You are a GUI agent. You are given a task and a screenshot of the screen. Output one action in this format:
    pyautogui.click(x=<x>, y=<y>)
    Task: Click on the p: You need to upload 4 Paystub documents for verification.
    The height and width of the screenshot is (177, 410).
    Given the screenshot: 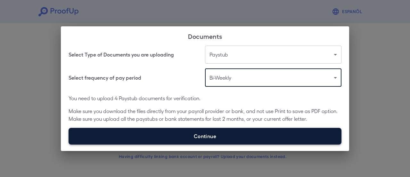 What is the action you would take?
    pyautogui.click(x=205, y=98)
    